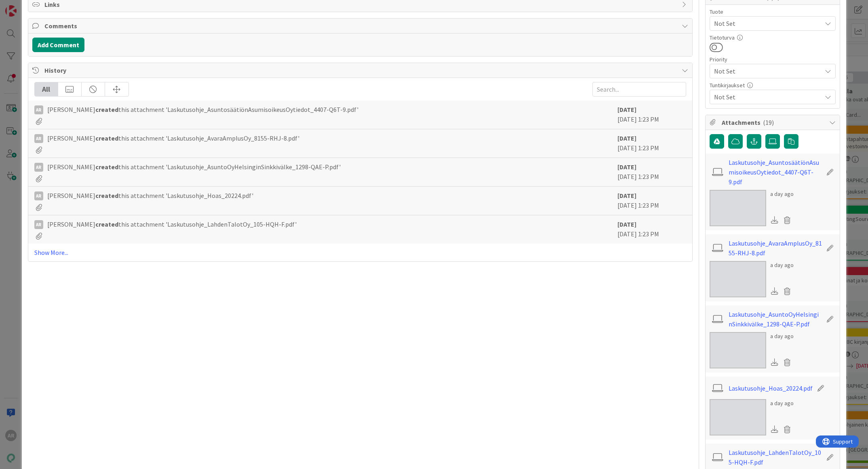 The width and height of the screenshot is (868, 469). I want to click on span: Comments, so click(362, 26).